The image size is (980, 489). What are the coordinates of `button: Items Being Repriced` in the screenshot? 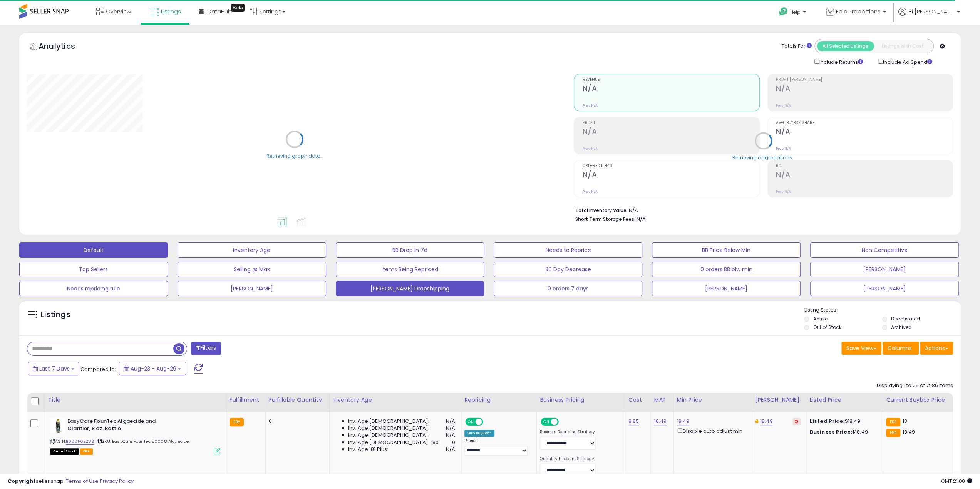 It's located at (410, 270).